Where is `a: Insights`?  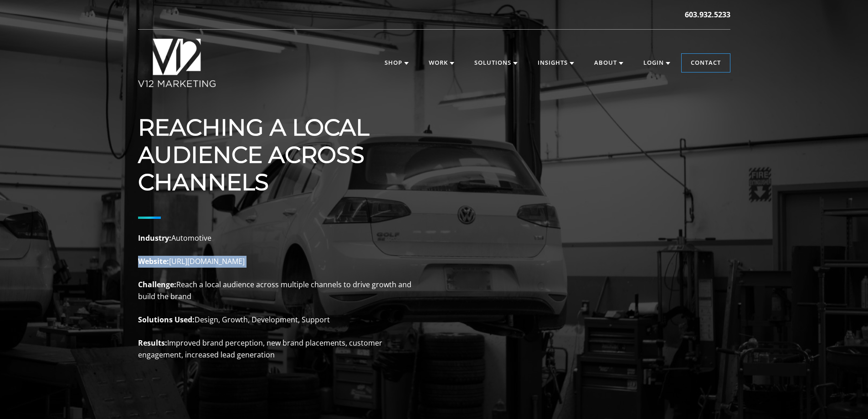 a: Insights is located at coordinates (555, 63).